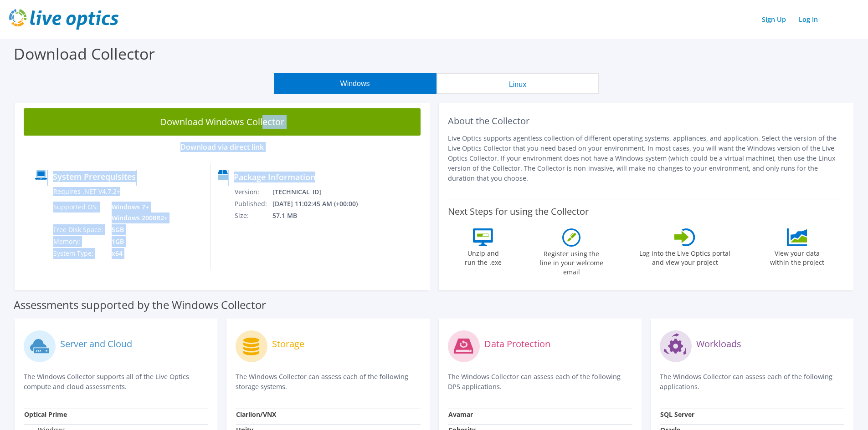 This screenshot has width=868, height=430. I want to click on label: Assessments supported by the Windows Collector, so click(140, 305).